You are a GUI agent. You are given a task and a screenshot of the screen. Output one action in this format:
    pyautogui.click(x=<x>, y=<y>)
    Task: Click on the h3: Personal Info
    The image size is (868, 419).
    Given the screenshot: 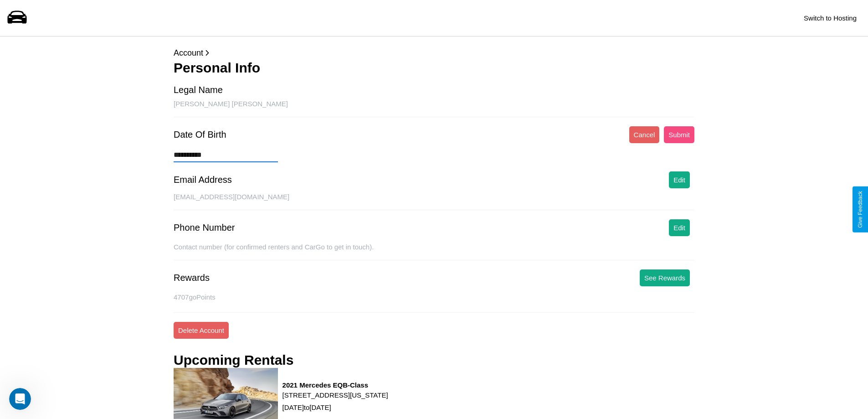 What is the action you would take?
    pyautogui.click(x=434, y=68)
    